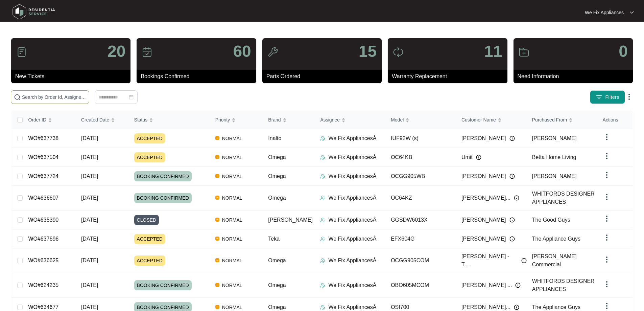 The height and width of the screenshot is (311, 644). Describe the element at coordinates (420, 139) in the screenshot. I see `td: IUF92W (s)` at that location.